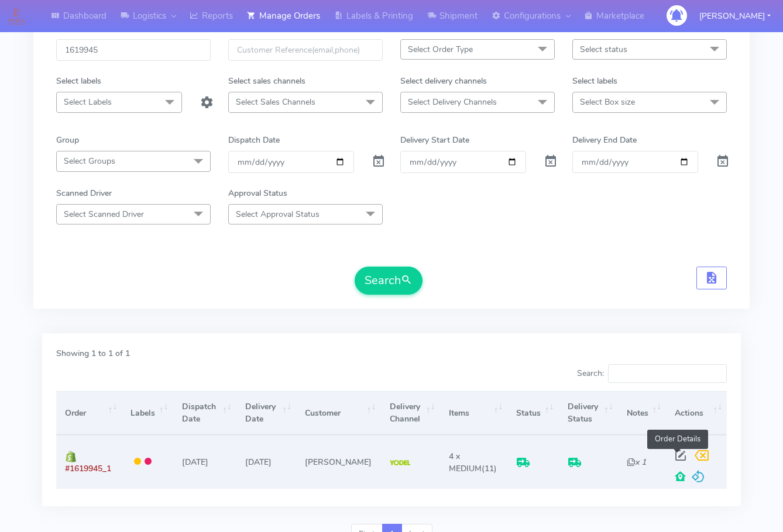  I want to click on th: Dispatch Date: activate to sort column ascending, so click(204, 413).